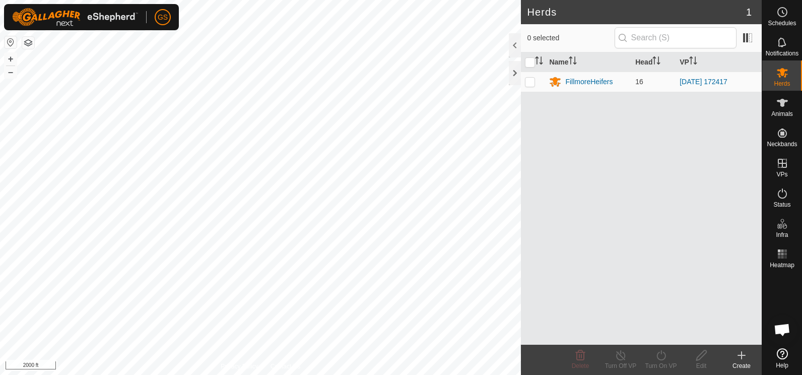  Describe the element at coordinates (782, 204) in the screenshot. I see `span: Status` at that location.